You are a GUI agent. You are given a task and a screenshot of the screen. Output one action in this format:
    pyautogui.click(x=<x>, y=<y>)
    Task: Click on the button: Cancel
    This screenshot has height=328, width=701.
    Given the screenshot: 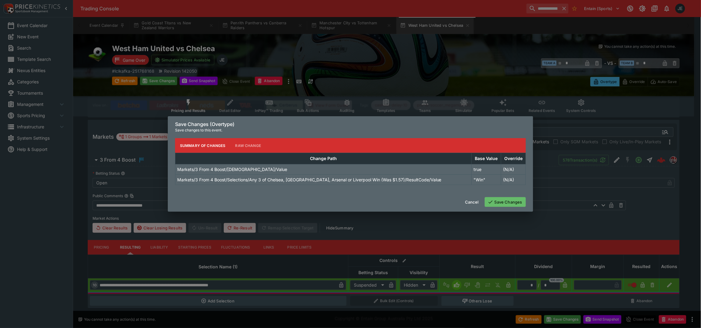 What is the action you would take?
    pyautogui.click(x=472, y=202)
    